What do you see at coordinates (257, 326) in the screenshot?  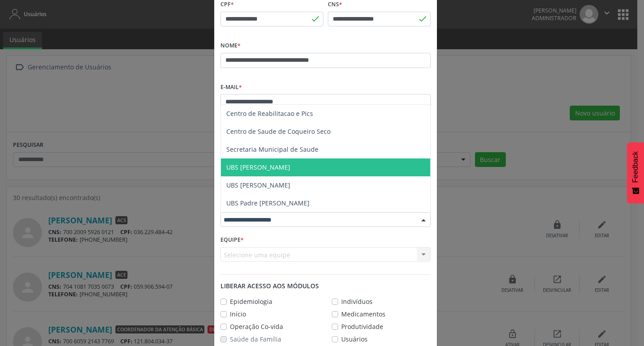 I see `label: Operação Co-vida` at bounding box center [257, 326].